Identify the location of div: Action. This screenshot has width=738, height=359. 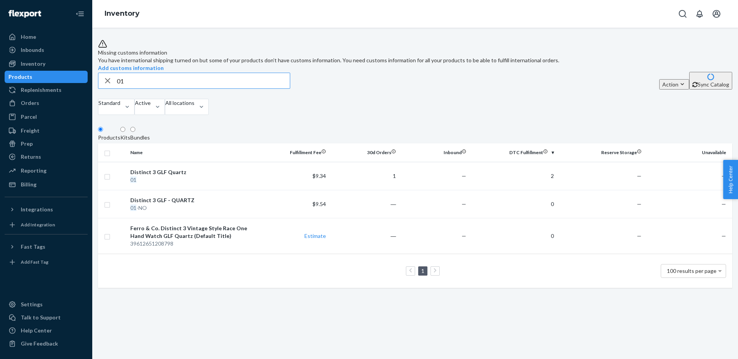
(674, 84).